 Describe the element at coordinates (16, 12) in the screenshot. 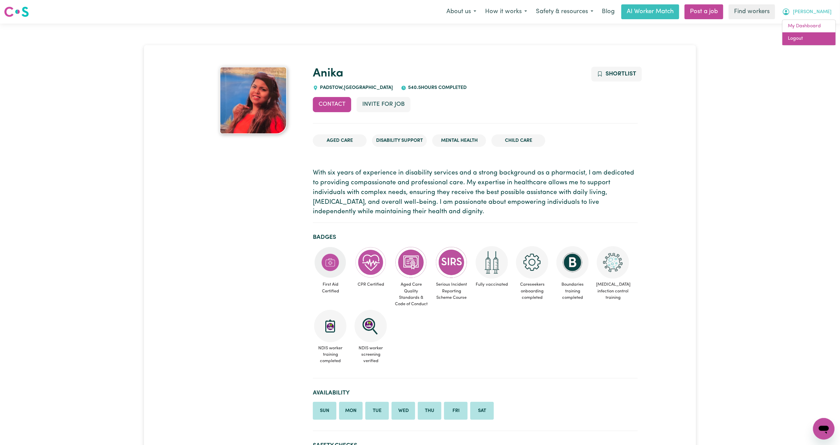

I see `a: Careseekers logo` at that location.